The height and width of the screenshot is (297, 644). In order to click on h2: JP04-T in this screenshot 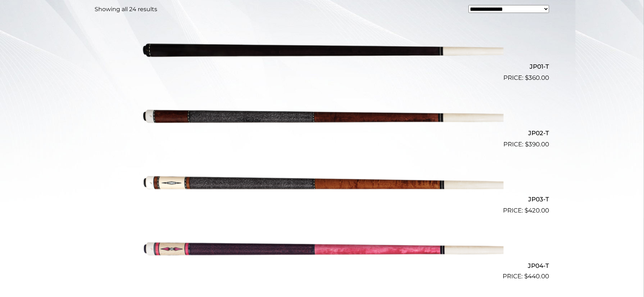, I will do `click(322, 265)`.